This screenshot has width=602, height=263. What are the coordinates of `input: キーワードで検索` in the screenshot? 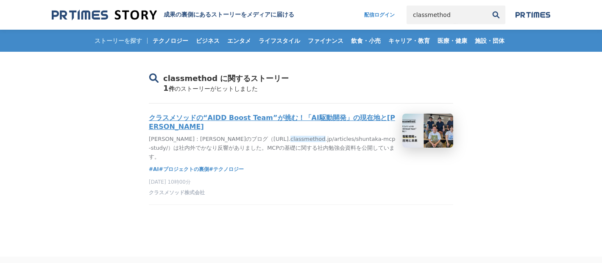 It's located at (446, 15).